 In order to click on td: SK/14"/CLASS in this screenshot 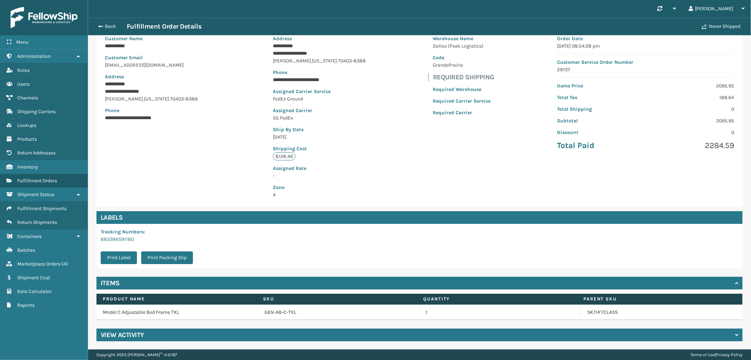, I will do `click(662, 312)`.